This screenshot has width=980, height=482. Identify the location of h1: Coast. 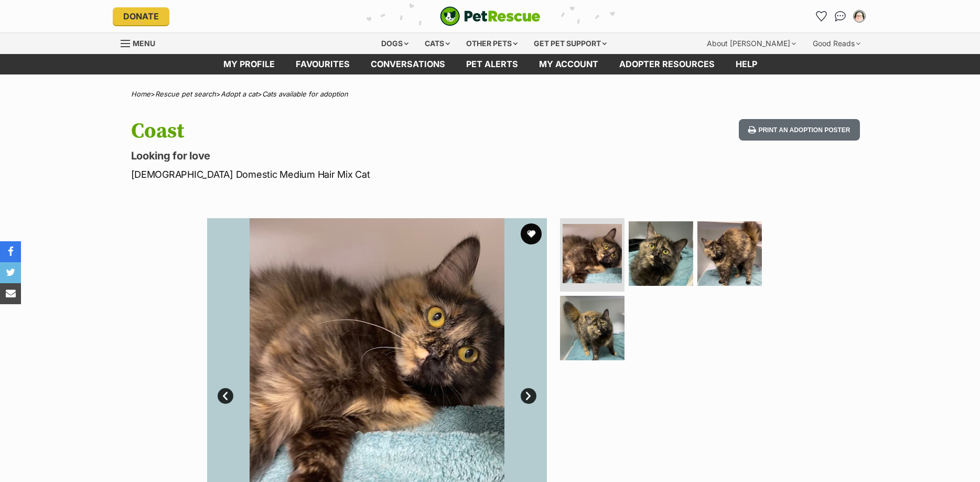
(353, 131).